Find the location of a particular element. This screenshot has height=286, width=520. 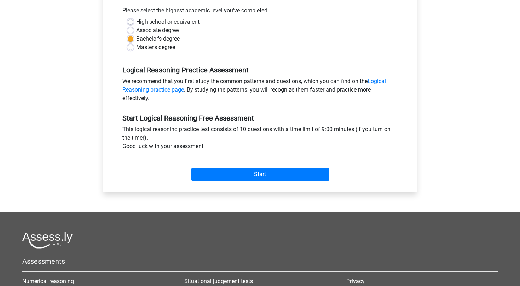

a: Privacy is located at coordinates (356, 281).